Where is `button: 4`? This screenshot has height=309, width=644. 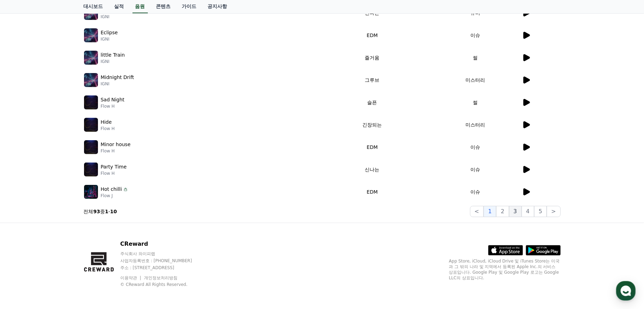
button: 4 is located at coordinates (528, 211).